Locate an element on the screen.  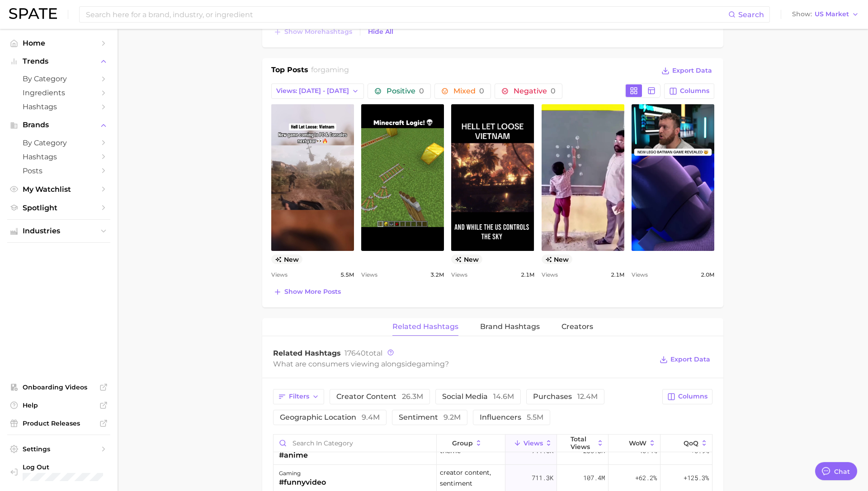
span: US Market is located at coordinates (832, 14).